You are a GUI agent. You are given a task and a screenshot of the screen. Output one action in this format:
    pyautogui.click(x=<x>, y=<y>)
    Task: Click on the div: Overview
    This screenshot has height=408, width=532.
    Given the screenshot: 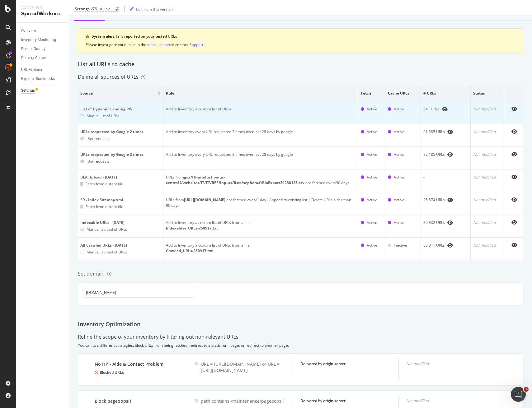 What is the action you would take?
    pyautogui.click(x=29, y=31)
    